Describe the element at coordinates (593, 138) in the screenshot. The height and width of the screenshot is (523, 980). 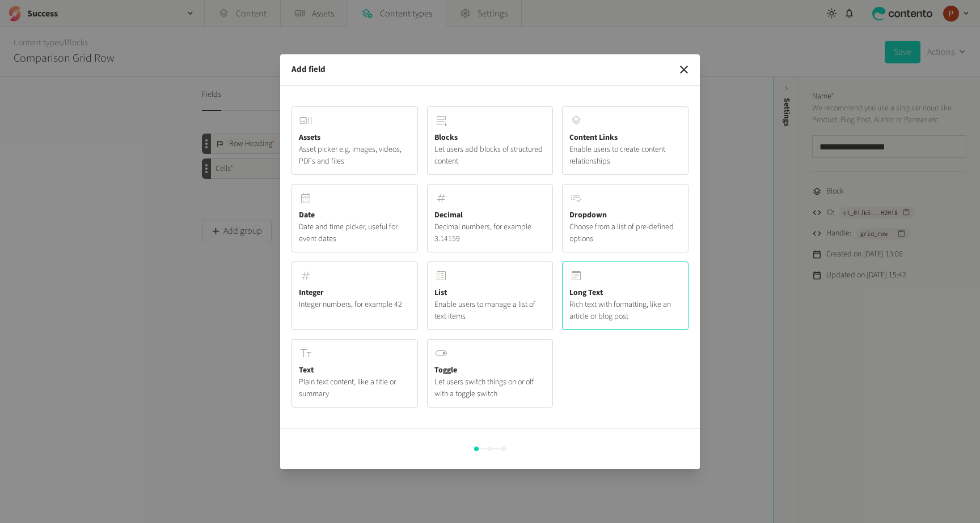
I see `span: Content Links` at that location.